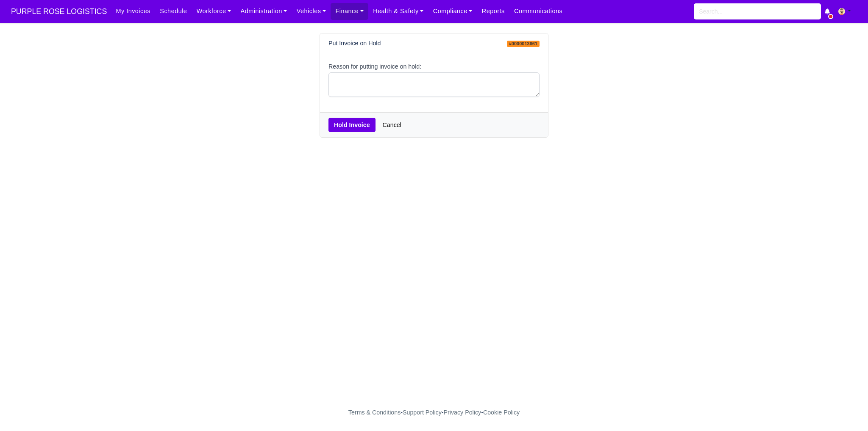 This screenshot has width=868, height=431. Describe the element at coordinates (351, 125) in the screenshot. I see `button: Hold Invoice` at that location.